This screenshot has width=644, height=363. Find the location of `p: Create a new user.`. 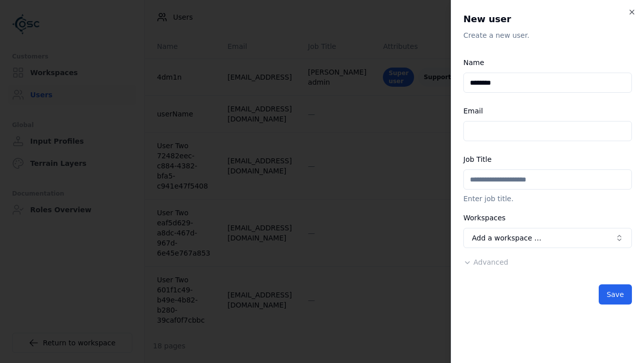

p: Create a new user. is located at coordinates (548, 36).